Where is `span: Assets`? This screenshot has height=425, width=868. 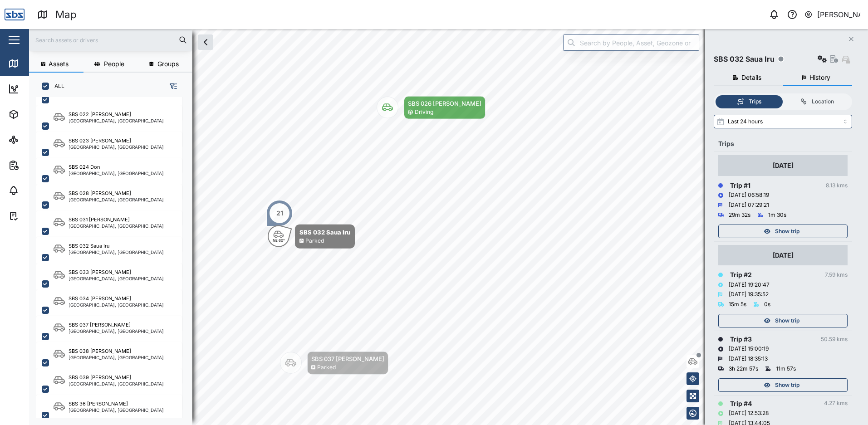
span: Assets is located at coordinates (59, 64).